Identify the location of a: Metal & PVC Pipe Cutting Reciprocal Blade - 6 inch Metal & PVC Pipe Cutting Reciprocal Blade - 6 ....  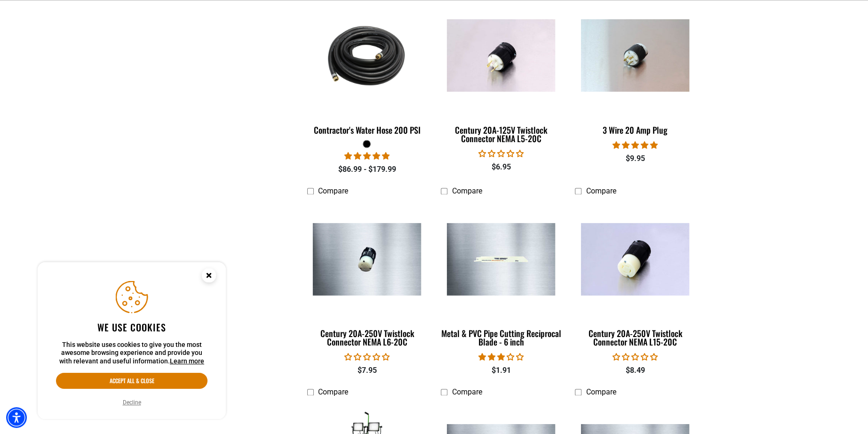
(500, 276).